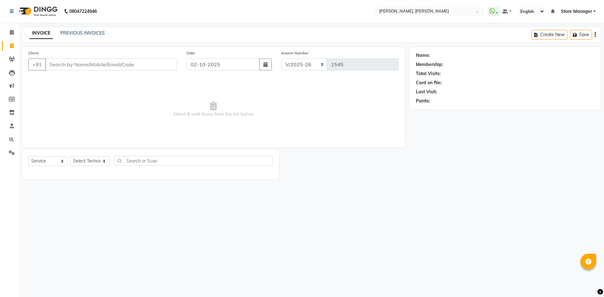 The height and width of the screenshot is (297, 604). I want to click on button: Create New, so click(549, 35).